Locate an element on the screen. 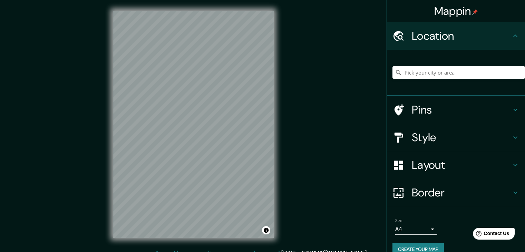 This screenshot has width=525, height=252. h4: Style is located at coordinates (461, 137).